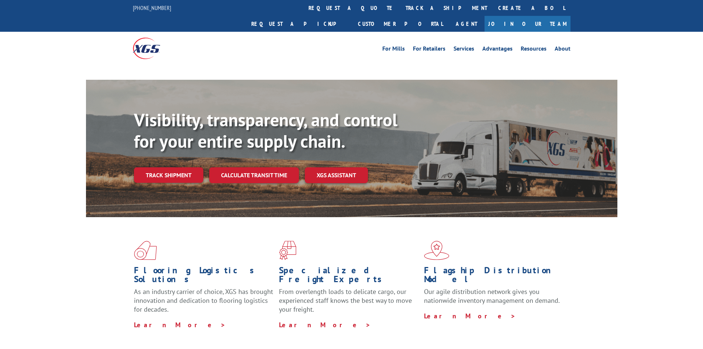 This screenshot has height=349, width=703. I want to click on a: Resources, so click(534, 50).